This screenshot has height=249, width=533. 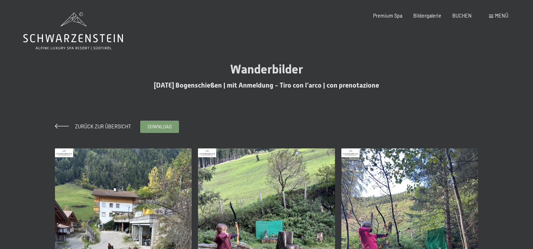 I want to click on a: download, so click(x=160, y=127).